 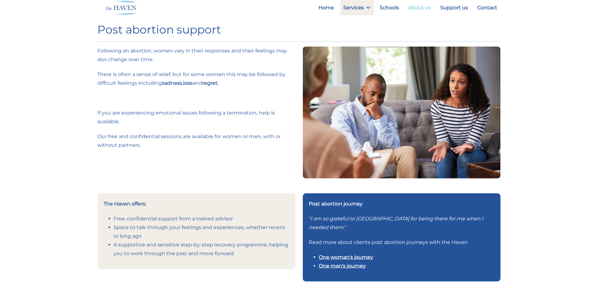 I want to click on a: Schools, so click(x=389, y=8).